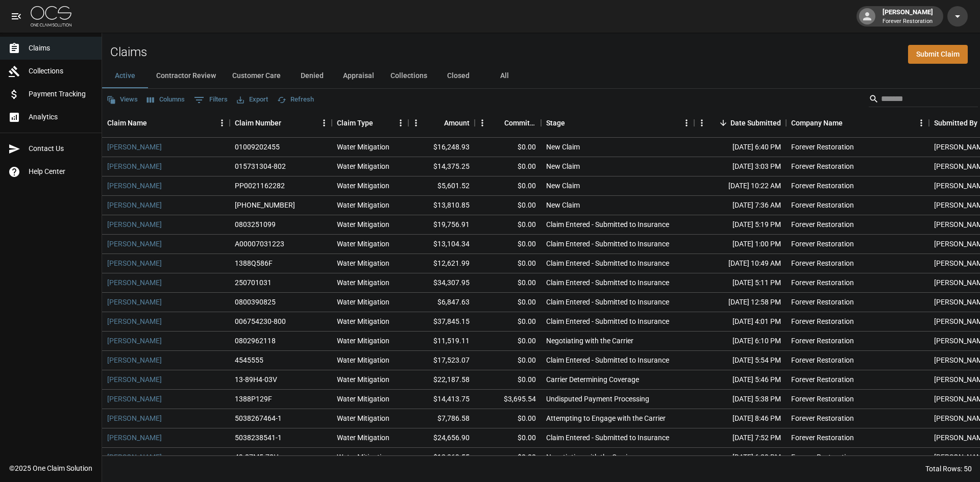 The image size is (980, 482). Describe the element at coordinates (253, 282) in the screenshot. I see `div: 250701031` at that location.